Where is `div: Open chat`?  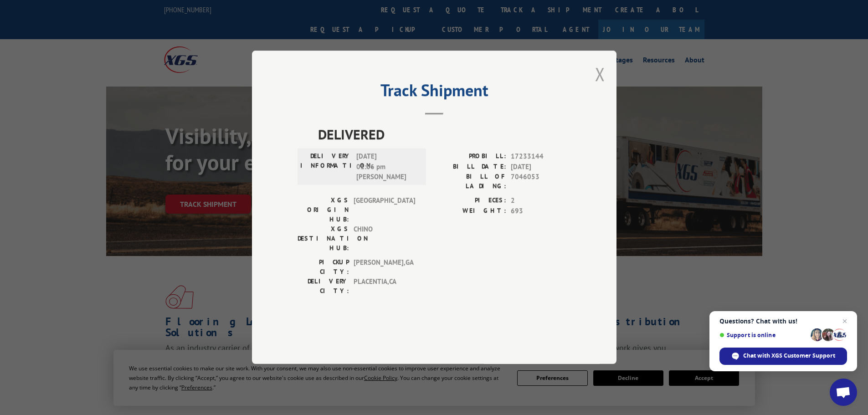
div: Open chat is located at coordinates (843, 392).